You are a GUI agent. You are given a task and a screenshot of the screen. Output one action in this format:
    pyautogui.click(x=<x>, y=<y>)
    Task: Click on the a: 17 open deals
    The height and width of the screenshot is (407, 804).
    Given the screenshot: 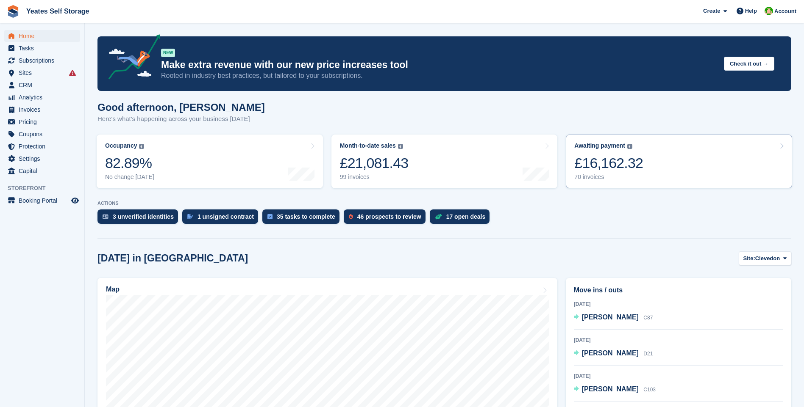 What is the action you would take?
    pyautogui.click(x=462, y=219)
    